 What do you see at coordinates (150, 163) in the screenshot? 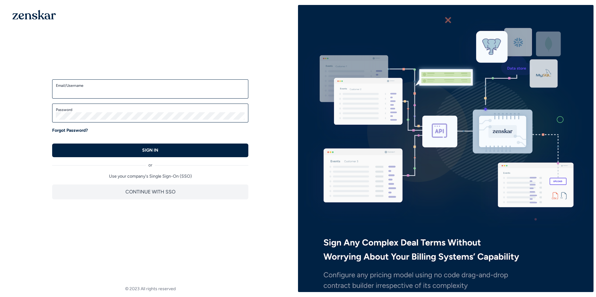
I see `div: or` at bounding box center [150, 163].